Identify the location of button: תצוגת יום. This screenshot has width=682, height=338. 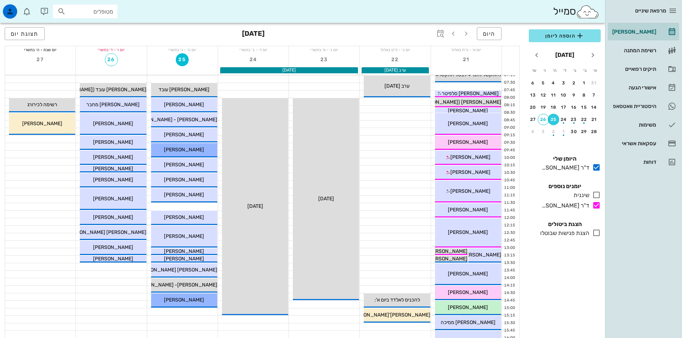
(25, 34).